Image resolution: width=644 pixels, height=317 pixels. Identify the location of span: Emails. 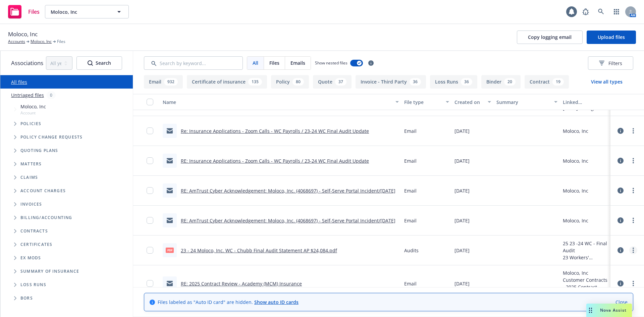
(298, 63).